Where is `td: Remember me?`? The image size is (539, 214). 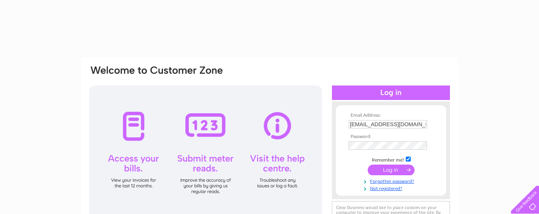 td: Remember me? is located at coordinates (391, 159).